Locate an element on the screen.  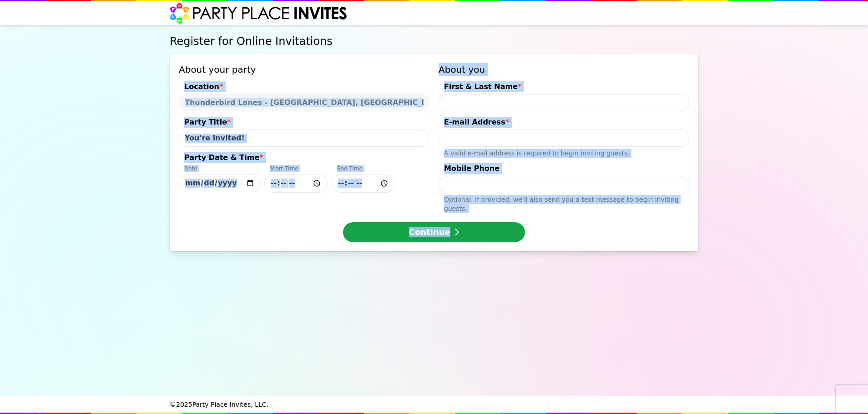
input: First & Last Name* is located at coordinates (563, 103).